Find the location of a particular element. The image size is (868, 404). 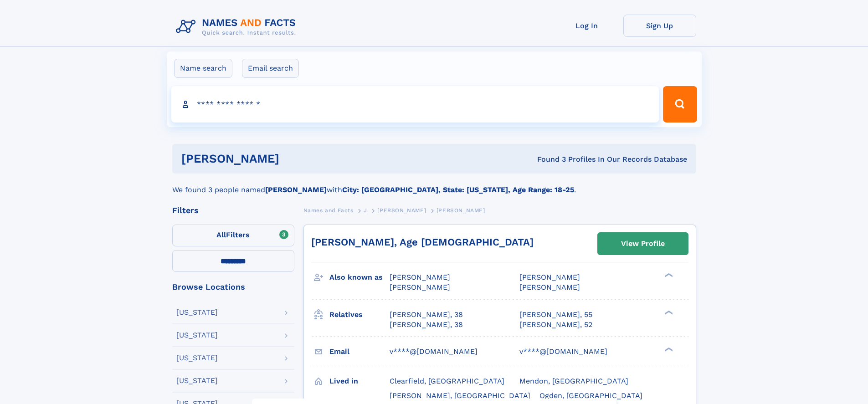

label: Name search is located at coordinates (203, 68).